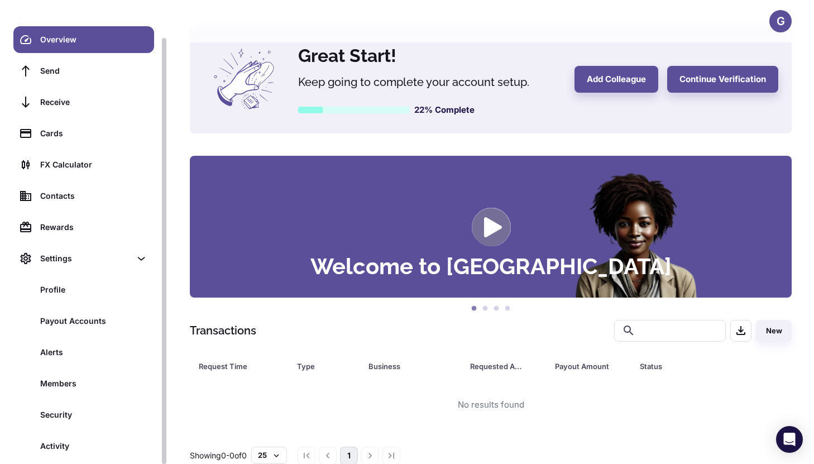 The height and width of the screenshot is (464, 814). I want to click on a: Cards, so click(84, 133).